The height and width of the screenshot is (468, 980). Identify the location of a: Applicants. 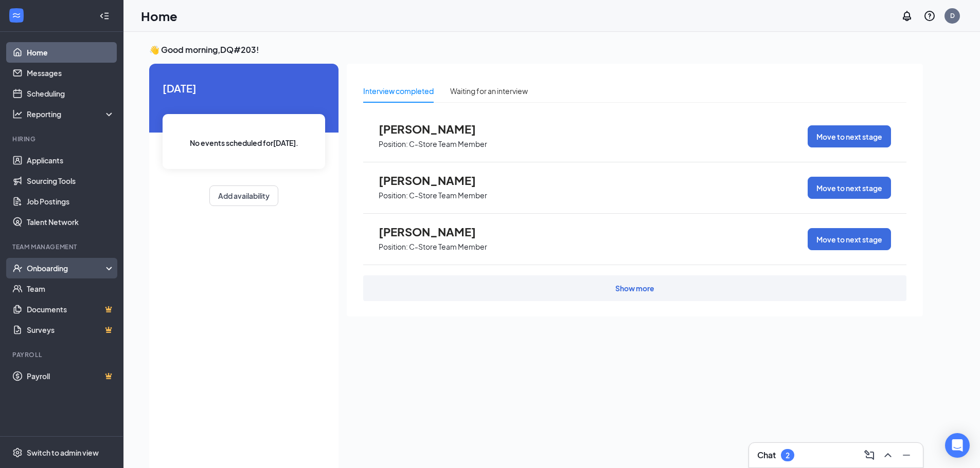
(70, 161).